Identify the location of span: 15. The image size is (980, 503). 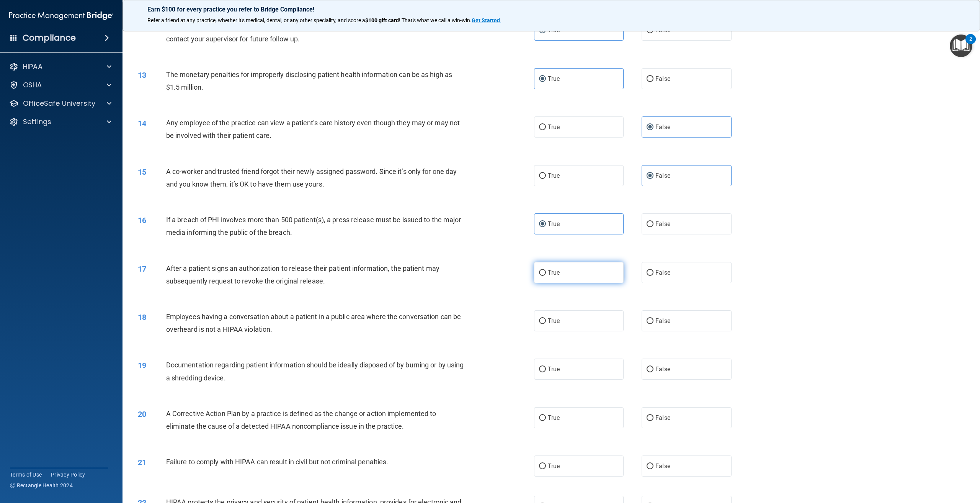
(142, 172).